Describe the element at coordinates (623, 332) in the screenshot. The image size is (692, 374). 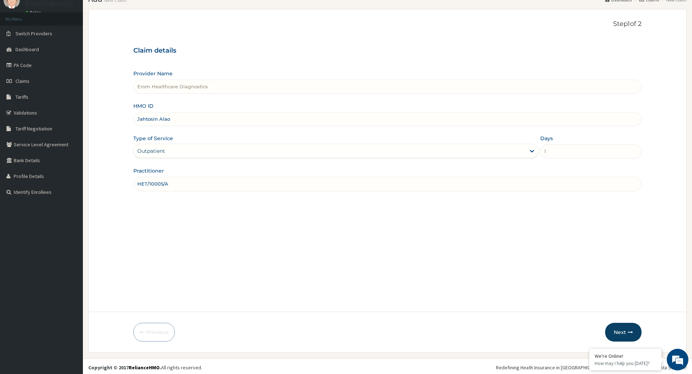
I see `button: Next` at that location.